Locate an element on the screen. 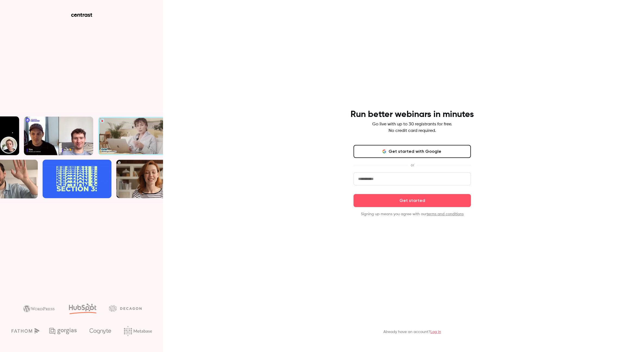 This screenshot has width=644, height=352. p: Already have an account? is located at coordinates (412, 332).